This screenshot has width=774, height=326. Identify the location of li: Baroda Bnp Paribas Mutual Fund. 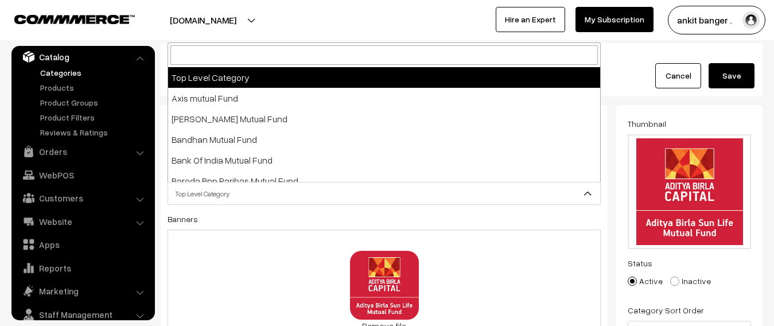
(384, 181).